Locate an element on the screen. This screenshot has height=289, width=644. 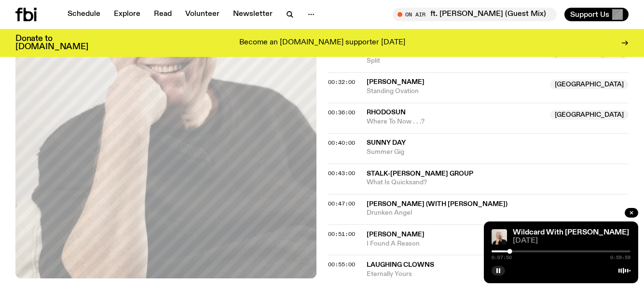
button: 00:36:00 is located at coordinates (341, 113).